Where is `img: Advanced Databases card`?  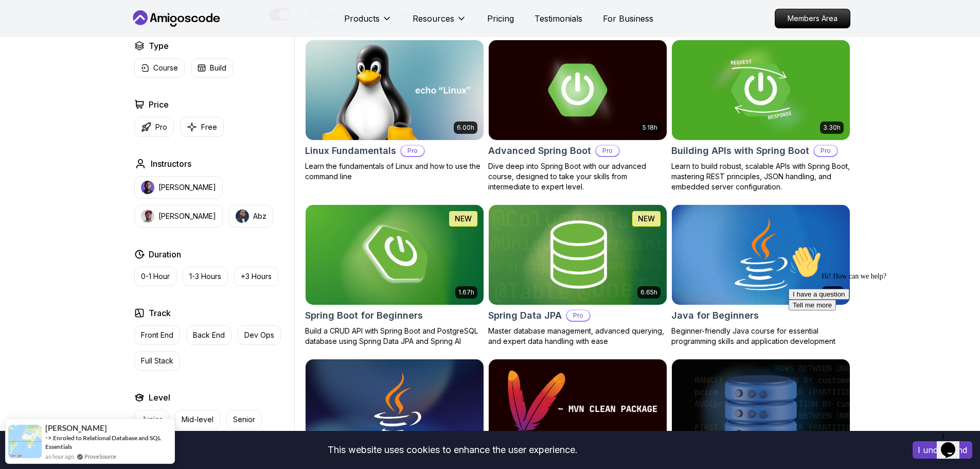
img: Advanced Databases card is located at coordinates (761, 409).